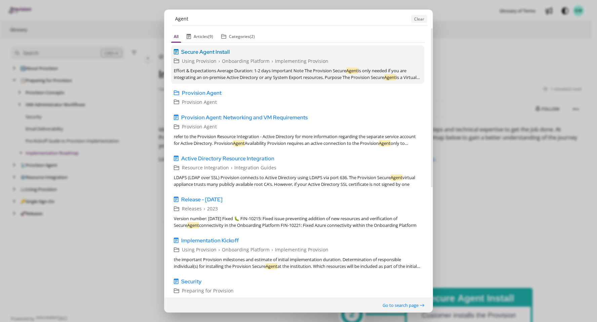  What do you see at coordinates (252, 36) in the screenshot?
I see `span: (2)` at bounding box center [252, 36].